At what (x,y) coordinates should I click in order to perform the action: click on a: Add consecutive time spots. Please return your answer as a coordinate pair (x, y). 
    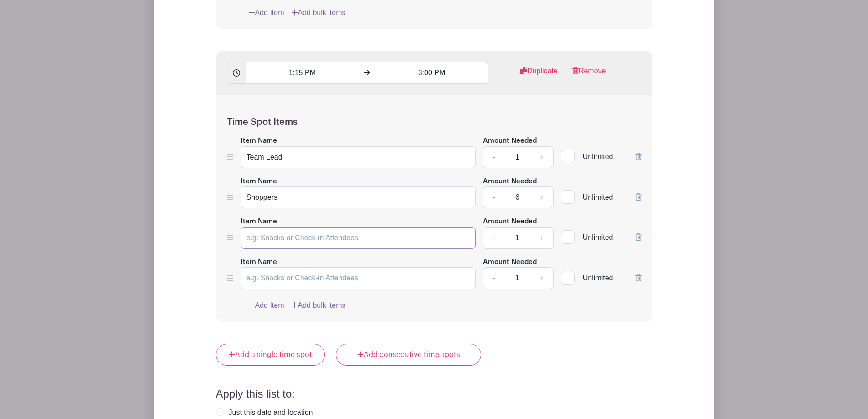
    Looking at the image, I should click on (408, 355).